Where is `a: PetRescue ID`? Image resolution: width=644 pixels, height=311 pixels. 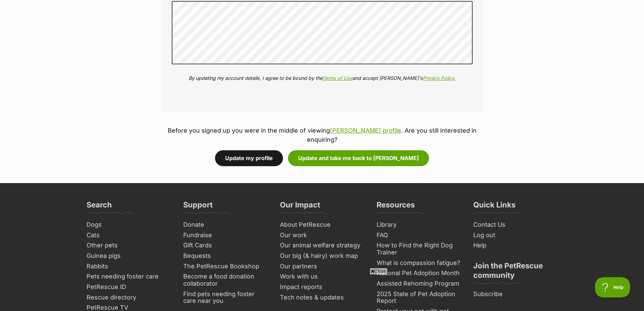
a: PetRescue ID is located at coordinates (129, 287).